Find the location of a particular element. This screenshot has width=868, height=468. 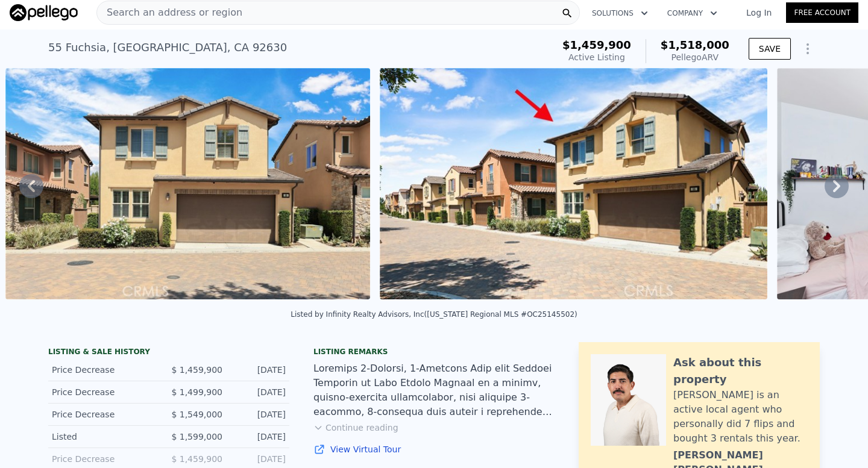

div: Listing remarks is located at coordinates (434, 352).